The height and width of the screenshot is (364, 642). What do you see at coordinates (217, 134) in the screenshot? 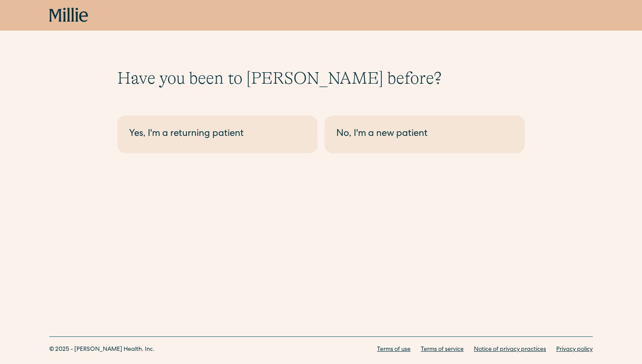
I see `div: Yes, I'm a returning patient` at bounding box center [217, 134].